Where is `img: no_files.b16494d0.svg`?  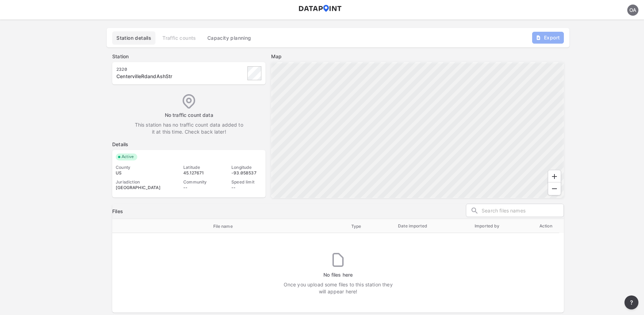 img: no_files.b16494d0.svg is located at coordinates (338, 260).